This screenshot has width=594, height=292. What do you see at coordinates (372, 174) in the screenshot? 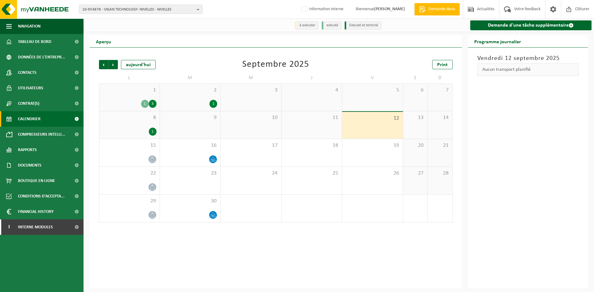
I see `span: 26` at bounding box center [372, 174].